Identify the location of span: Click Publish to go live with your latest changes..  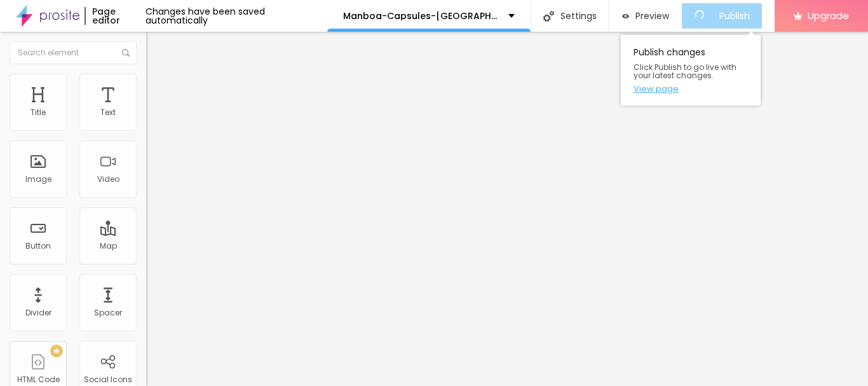
(691, 71).